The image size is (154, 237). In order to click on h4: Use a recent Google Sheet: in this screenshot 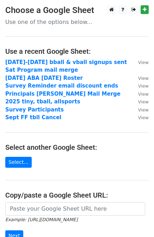, I will do `click(77, 51)`.